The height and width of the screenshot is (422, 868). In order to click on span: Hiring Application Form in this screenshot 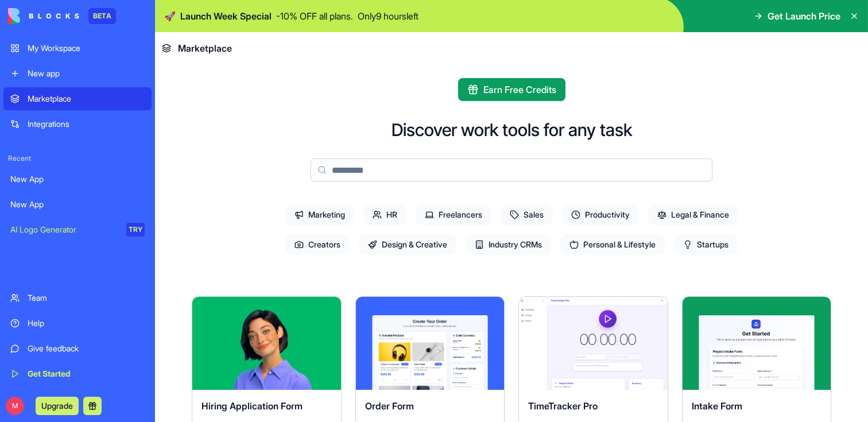, I will do `click(252, 406)`.